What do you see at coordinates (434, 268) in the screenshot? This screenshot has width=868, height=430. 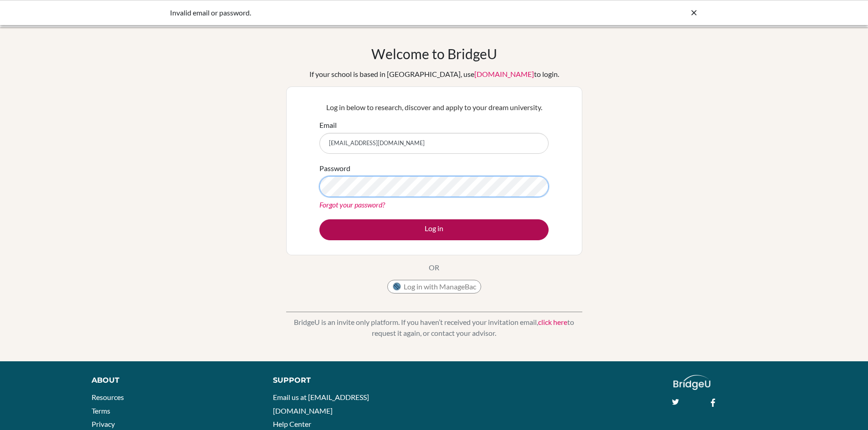 I see `p: OR` at bounding box center [434, 268].